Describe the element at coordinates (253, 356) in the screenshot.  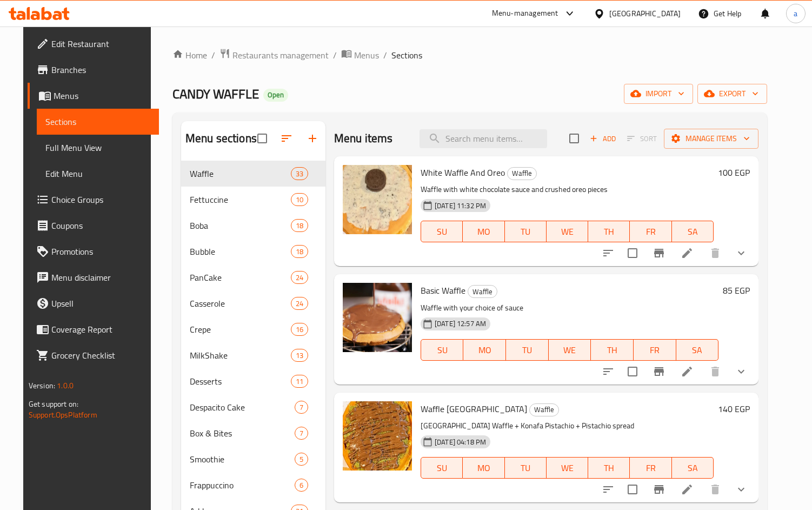
I see `div: MilkShake13` at that location.